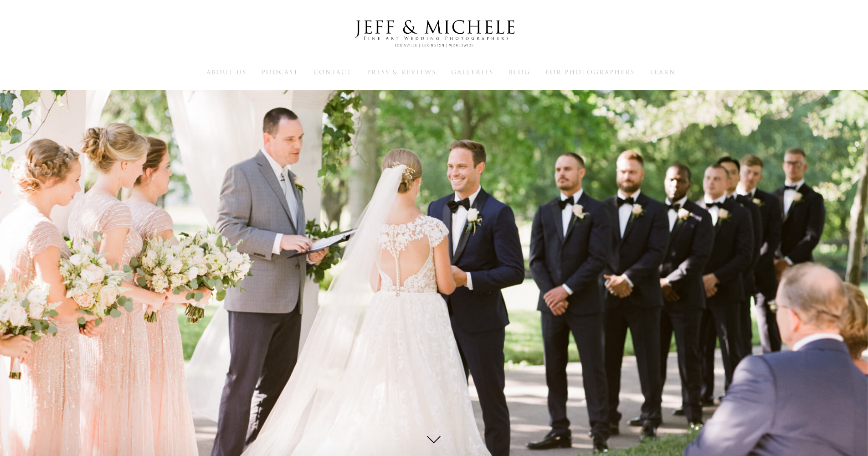 This screenshot has height=456, width=868. I want to click on img: Louisville Wedding Photographers - Jeff & Michele Wedding Photographers, so click(434, 33).